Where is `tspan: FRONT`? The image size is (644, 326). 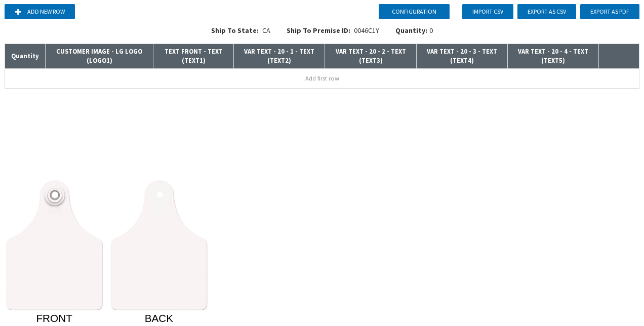 tspan: FRONT is located at coordinates (54, 318).